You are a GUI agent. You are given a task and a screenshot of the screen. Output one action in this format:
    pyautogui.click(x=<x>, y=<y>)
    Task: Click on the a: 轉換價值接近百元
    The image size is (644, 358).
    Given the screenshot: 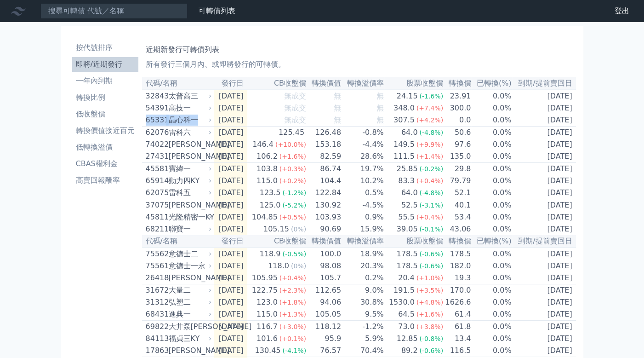 What is the action you would take?
    pyautogui.click(x=105, y=131)
    